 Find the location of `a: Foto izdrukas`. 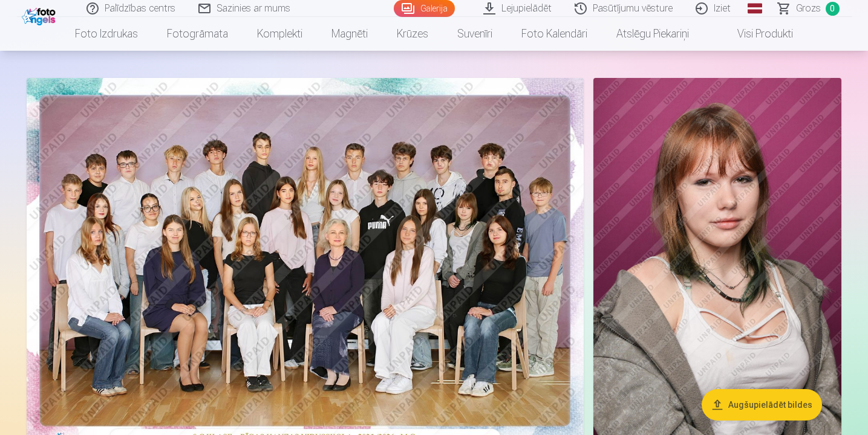

a: Foto izdrukas is located at coordinates (106, 34).